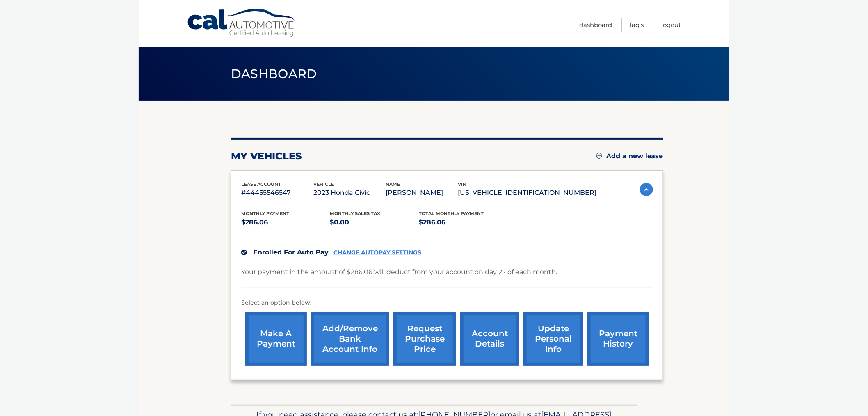  I want to click on p: Select an option below:, so click(448, 303).